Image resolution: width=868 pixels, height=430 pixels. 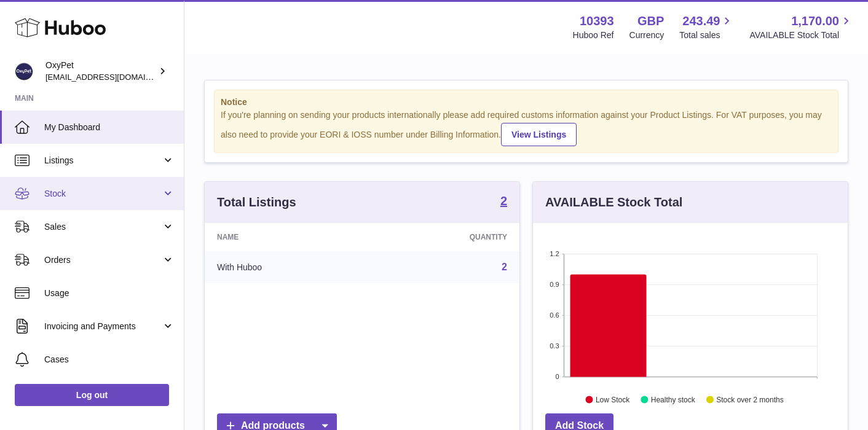 I want to click on a: Log out, so click(x=92, y=396).